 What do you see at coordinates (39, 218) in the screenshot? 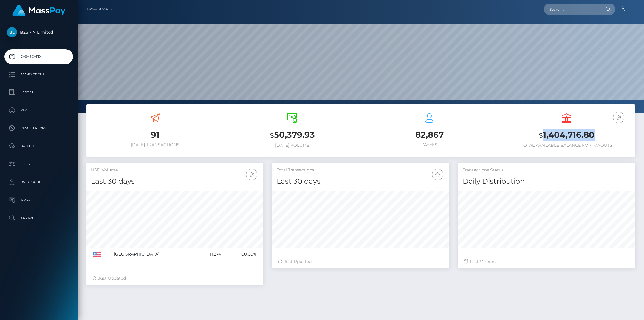
I see `p: Search` at bounding box center [39, 218].